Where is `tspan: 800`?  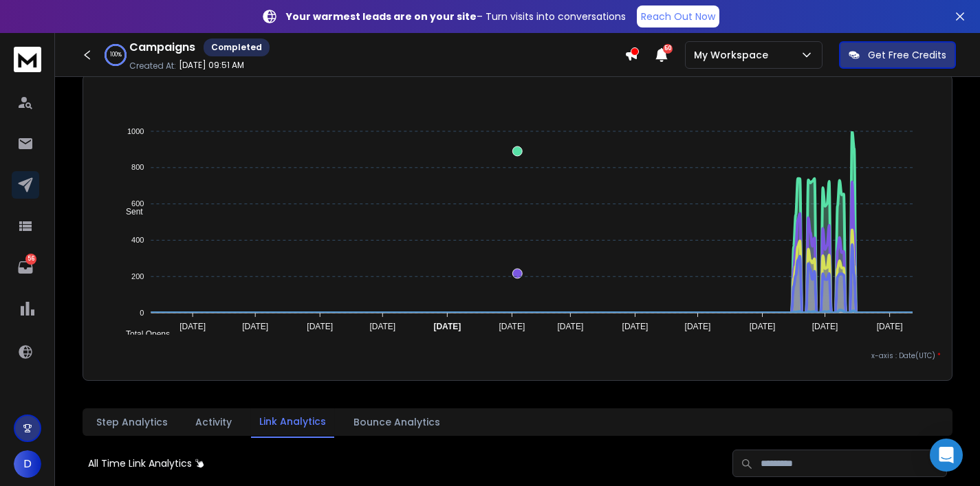 tspan: 800 is located at coordinates (137, 168).